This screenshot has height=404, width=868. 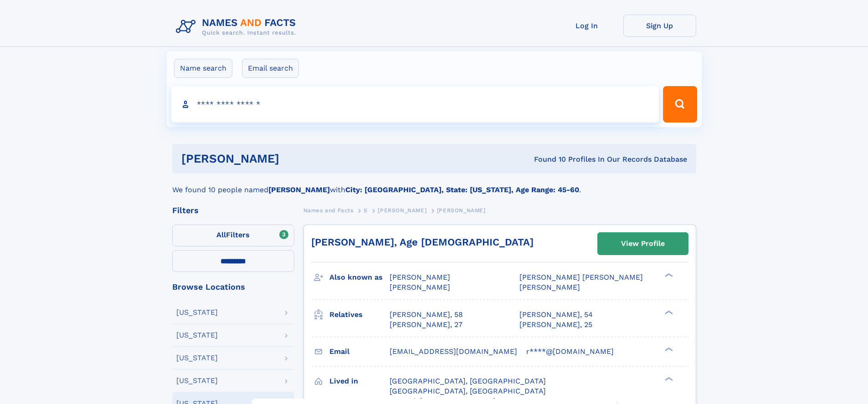 What do you see at coordinates (365, 210) in the screenshot?
I see `a: S` at bounding box center [365, 210].